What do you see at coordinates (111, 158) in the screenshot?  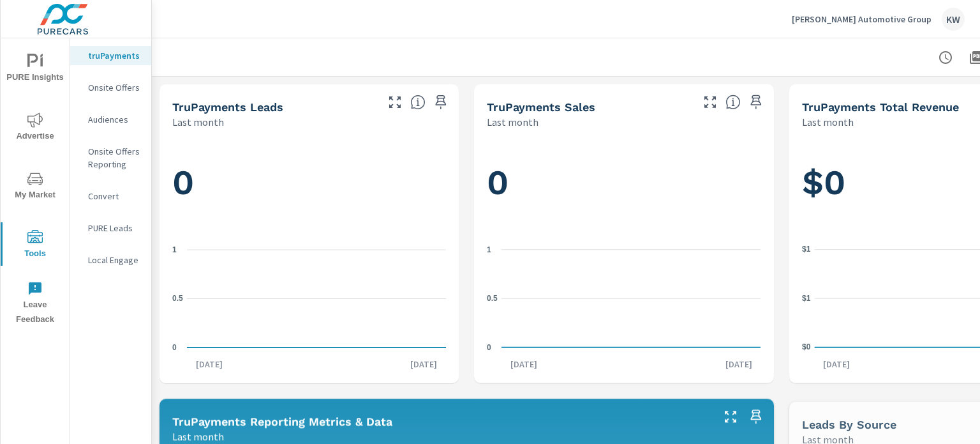 I see `div: Onsite Offers Reporting` at bounding box center [111, 158].